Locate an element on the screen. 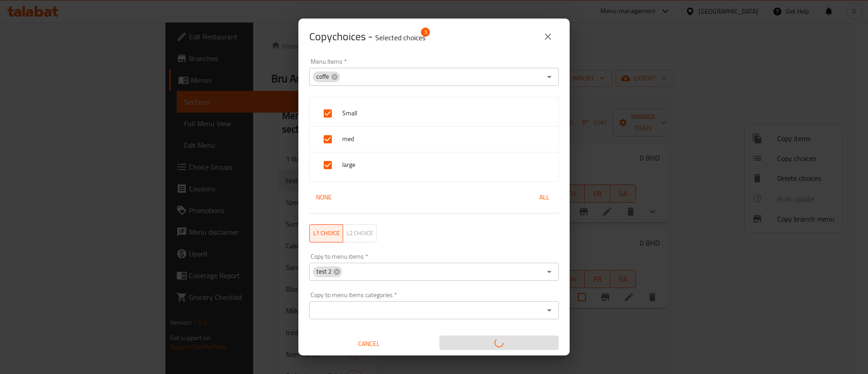  div: test 2 is located at coordinates (327, 272).